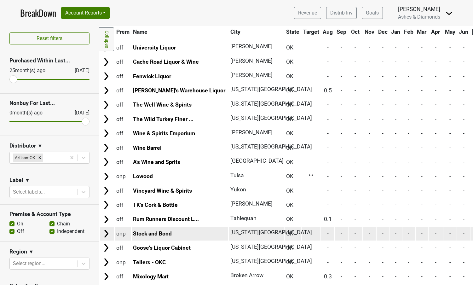 Image resolution: width=473 pixels, height=285 pixels. I want to click on a: Rum Runners Discount L..., so click(166, 219).